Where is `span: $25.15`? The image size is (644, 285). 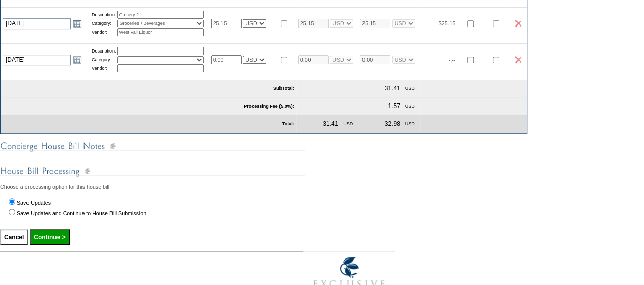 span: $25.15 is located at coordinates (447, 23).